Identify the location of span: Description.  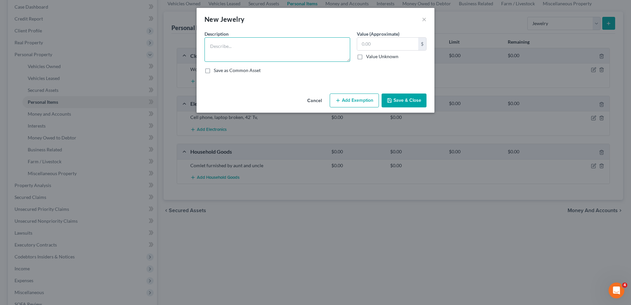
(216, 34).